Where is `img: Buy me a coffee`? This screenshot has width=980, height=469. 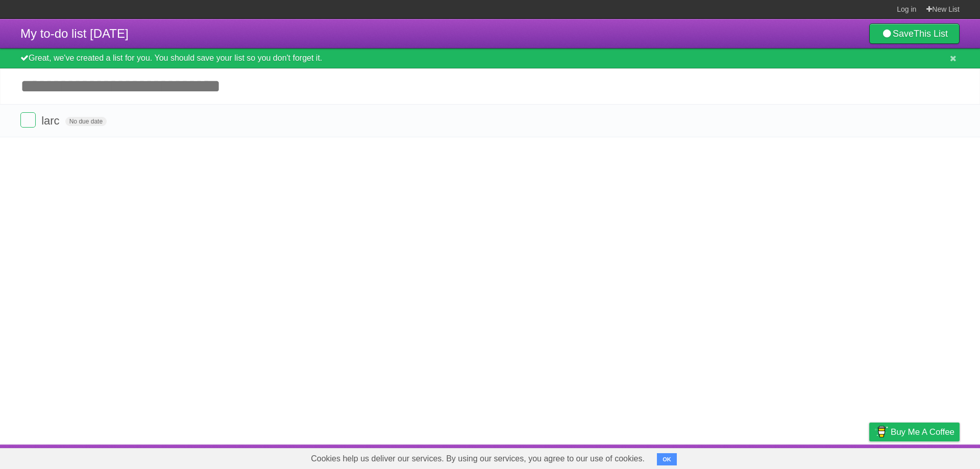
img: Buy me a coffee is located at coordinates (881, 432).